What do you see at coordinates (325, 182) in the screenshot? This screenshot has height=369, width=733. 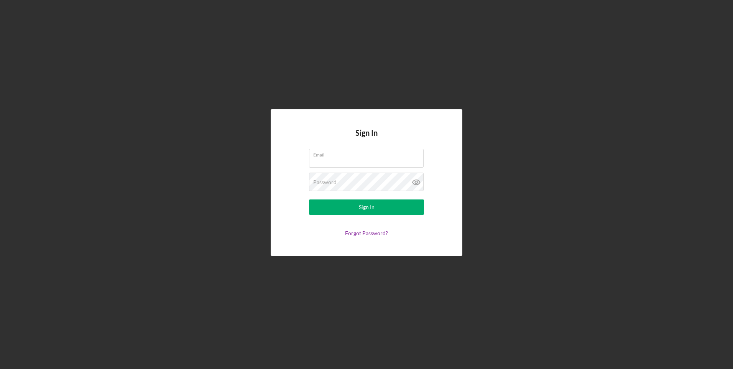 I see `label: Password` at bounding box center [325, 182].